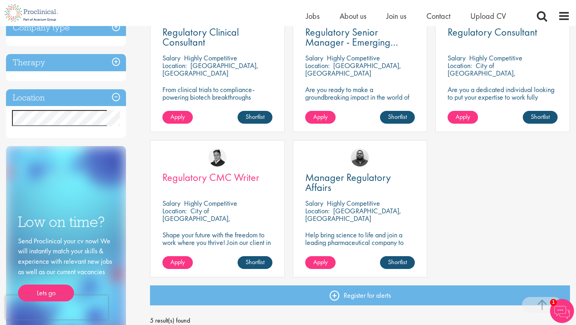  I want to click on a: Manager Regulatory Affairs, so click(360, 182).